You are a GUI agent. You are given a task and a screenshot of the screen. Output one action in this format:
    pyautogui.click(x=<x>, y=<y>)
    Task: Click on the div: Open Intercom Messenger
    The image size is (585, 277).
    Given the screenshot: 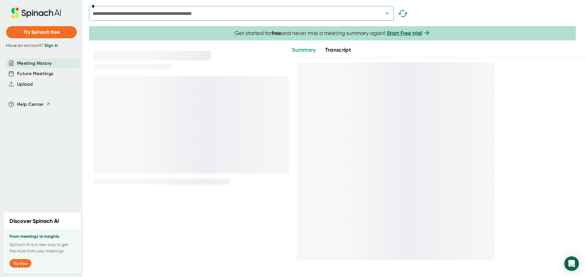 What is the action you would take?
    pyautogui.click(x=571, y=264)
    